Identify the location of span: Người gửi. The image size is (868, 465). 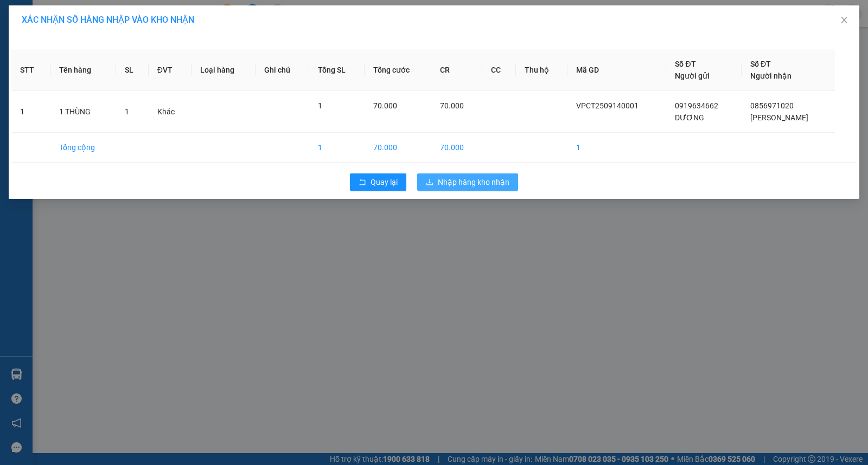
(692, 76).